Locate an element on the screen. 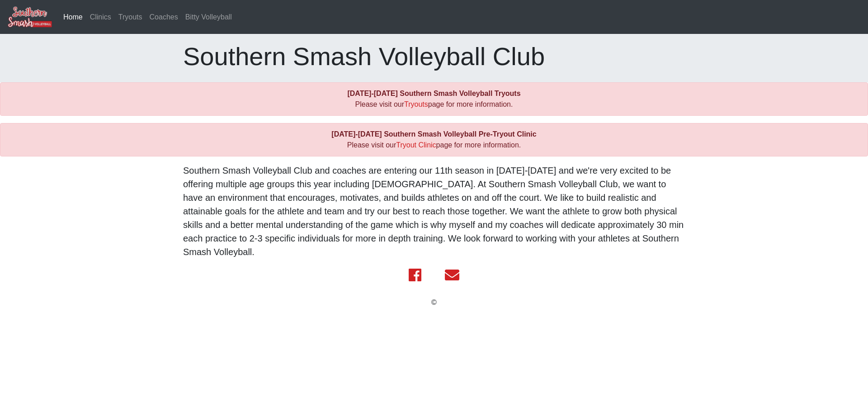  a: Coaches is located at coordinates (163, 17).